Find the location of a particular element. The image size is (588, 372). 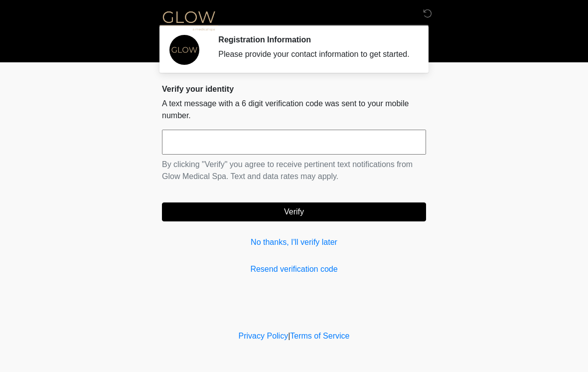

img: Glow Medical Spa Logo is located at coordinates (189, 20).